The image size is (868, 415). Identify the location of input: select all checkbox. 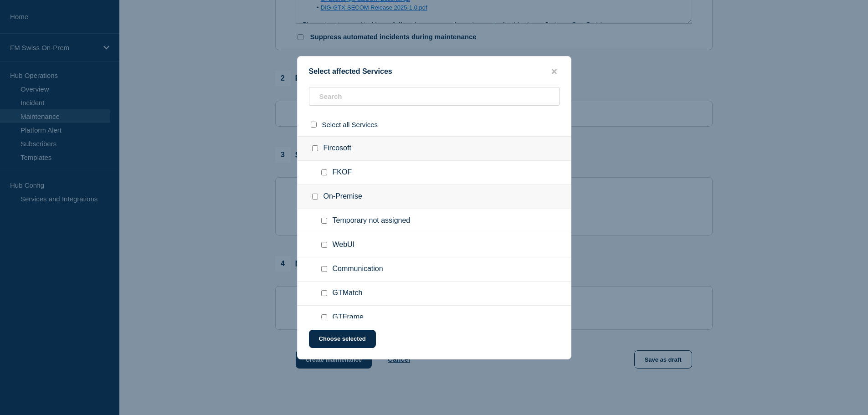
(313, 124).